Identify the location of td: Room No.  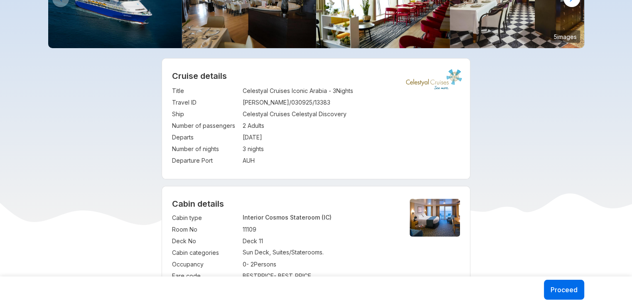
(205, 230).